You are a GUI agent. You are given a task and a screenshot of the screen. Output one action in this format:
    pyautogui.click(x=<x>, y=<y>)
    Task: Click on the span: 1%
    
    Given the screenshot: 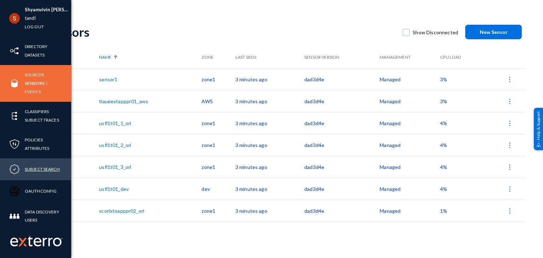 What is the action you would take?
    pyautogui.click(x=444, y=211)
    